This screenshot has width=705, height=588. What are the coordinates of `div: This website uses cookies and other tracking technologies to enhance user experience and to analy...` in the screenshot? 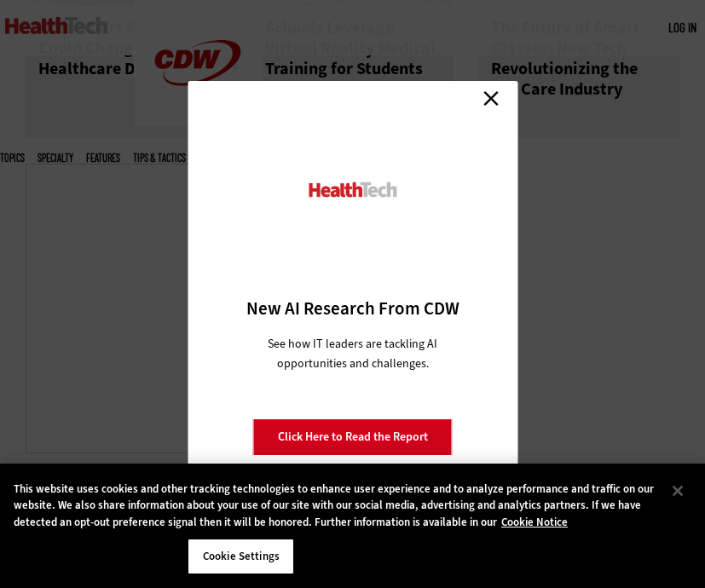 It's located at (335, 506).